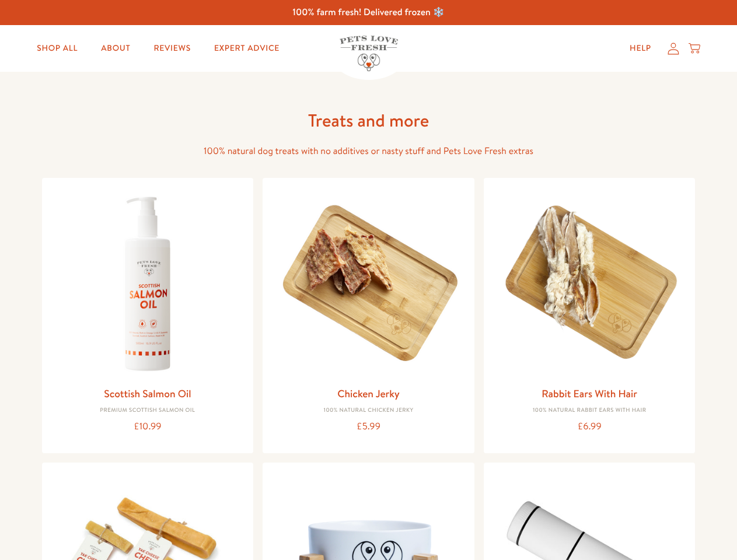  I want to click on div: Premium Scottish Salmon Oil, so click(148, 411).